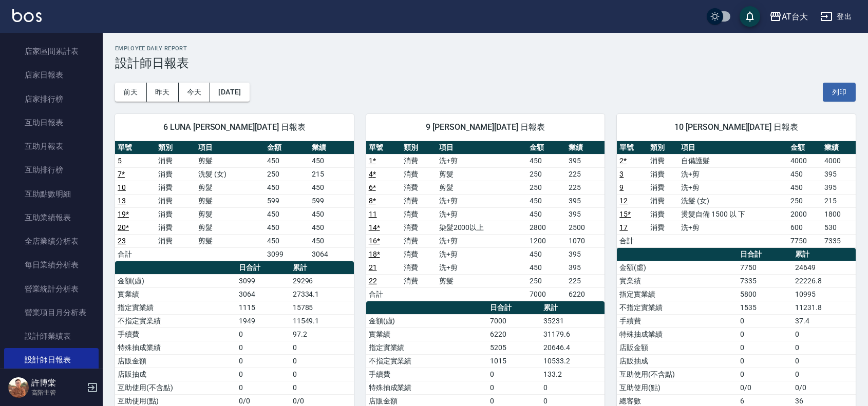  What do you see at coordinates (823, 267) in the screenshot?
I see `td: 24649` at bounding box center [823, 267].